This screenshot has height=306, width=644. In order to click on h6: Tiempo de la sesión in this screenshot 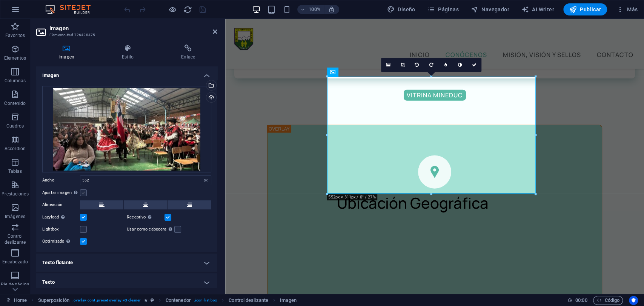, I will do `click(577, 300)`.